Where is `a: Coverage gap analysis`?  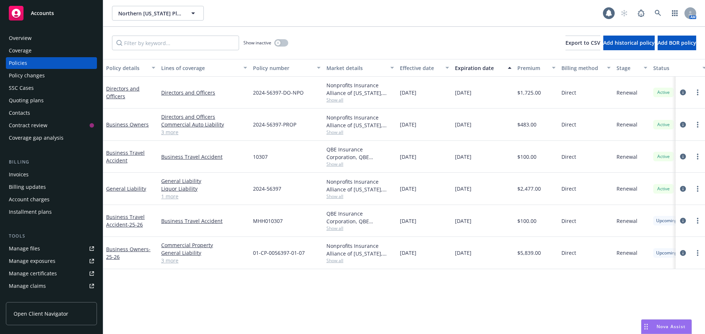 a: Coverage gap analysis is located at coordinates (51, 138).